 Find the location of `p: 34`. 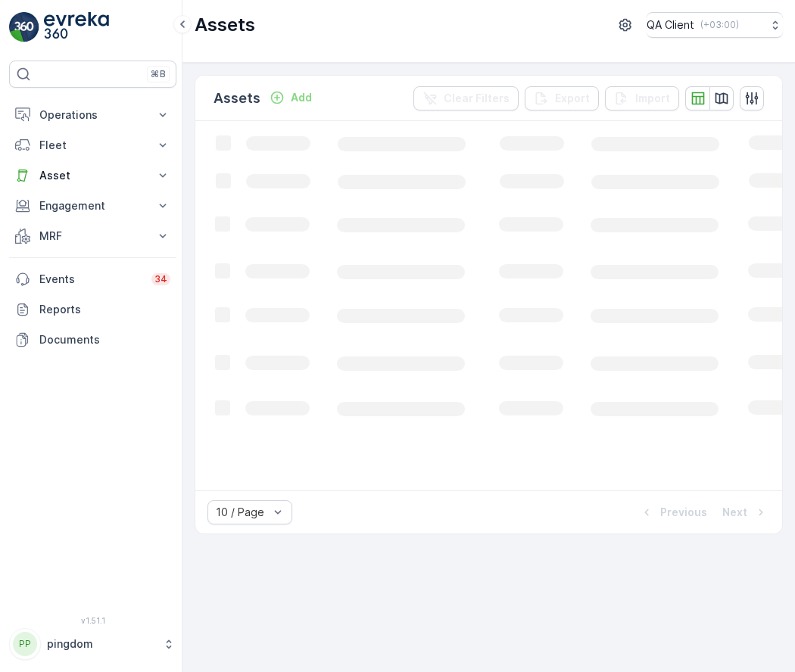

p: 34 is located at coordinates (160, 280).